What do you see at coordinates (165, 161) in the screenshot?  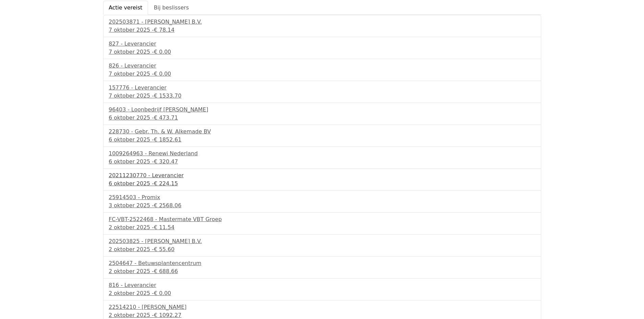 I see `span: € 320.47` at bounding box center [165, 161].